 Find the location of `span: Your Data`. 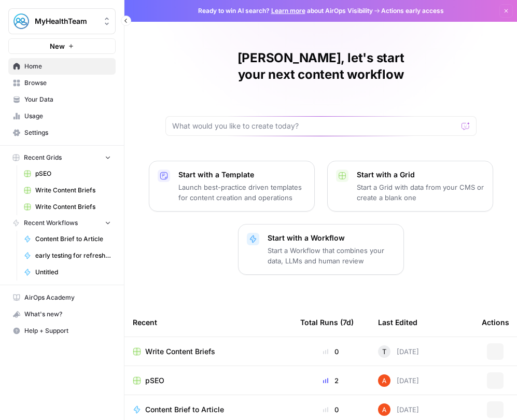

span: Your Data is located at coordinates (68, 100).